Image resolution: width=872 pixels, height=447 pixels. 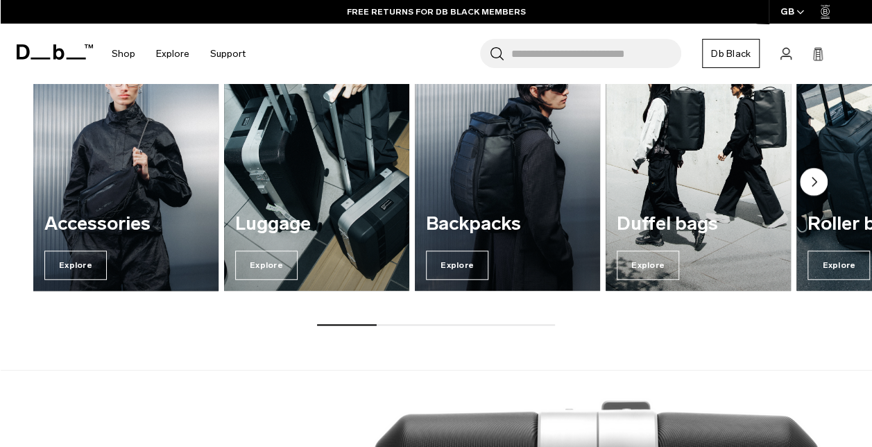 What do you see at coordinates (698, 166) in the screenshot?
I see `a: Duffel bags Explore` at bounding box center [698, 166].